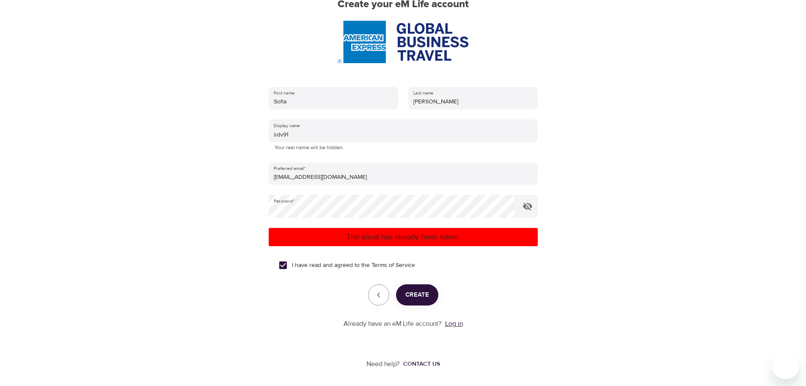 The width and height of the screenshot is (806, 386). Describe the element at coordinates (417, 295) in the screenshot. I see `span: Create` at that location.